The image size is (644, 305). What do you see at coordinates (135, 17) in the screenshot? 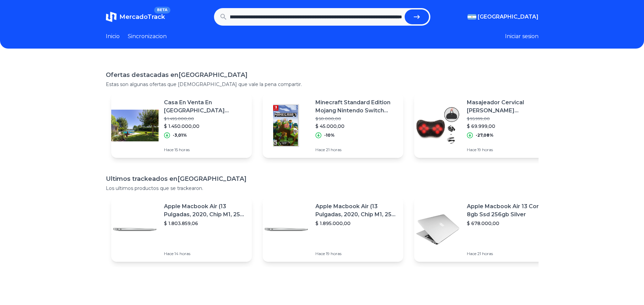
I see `a: MercadoTrackBETA` at bounding box center [135, 17].